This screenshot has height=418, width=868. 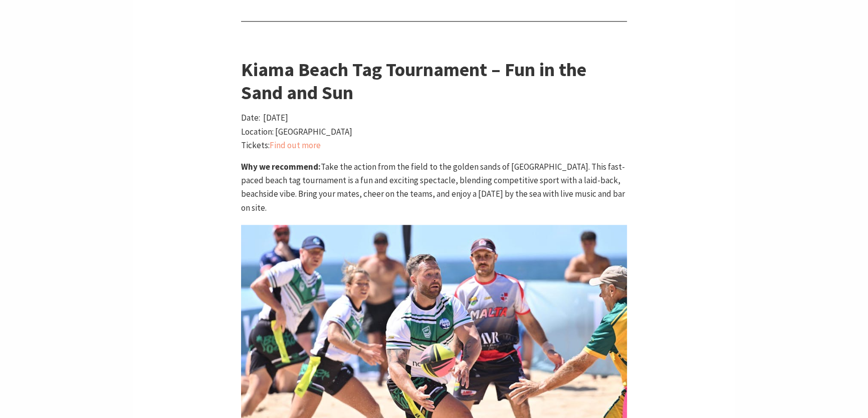 I want to click on strong: Kiama Beach Tag Tournament – Fun in the Sand and Sun, so click(x=414, y=81).